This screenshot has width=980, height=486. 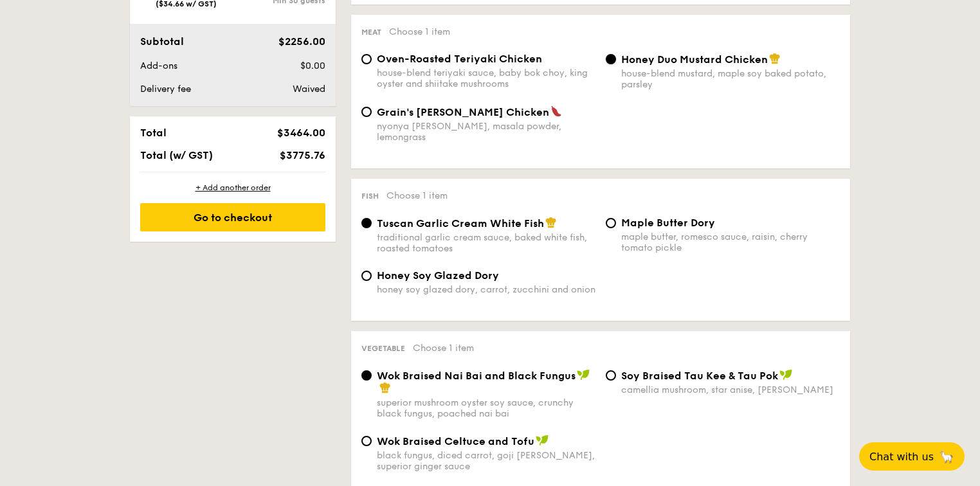 I want to click on span: Add-ons, so click(x=159, y=66).